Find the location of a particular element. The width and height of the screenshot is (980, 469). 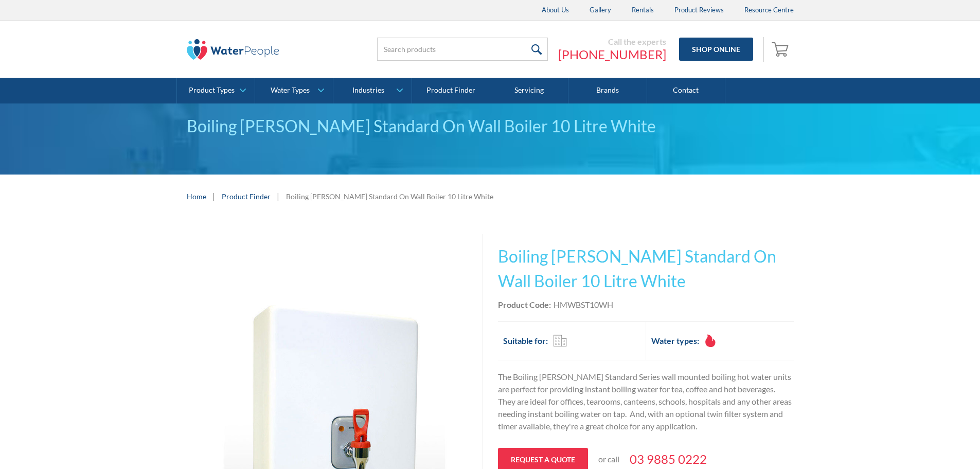

a: Product Types is located at coordinates (216, 90).